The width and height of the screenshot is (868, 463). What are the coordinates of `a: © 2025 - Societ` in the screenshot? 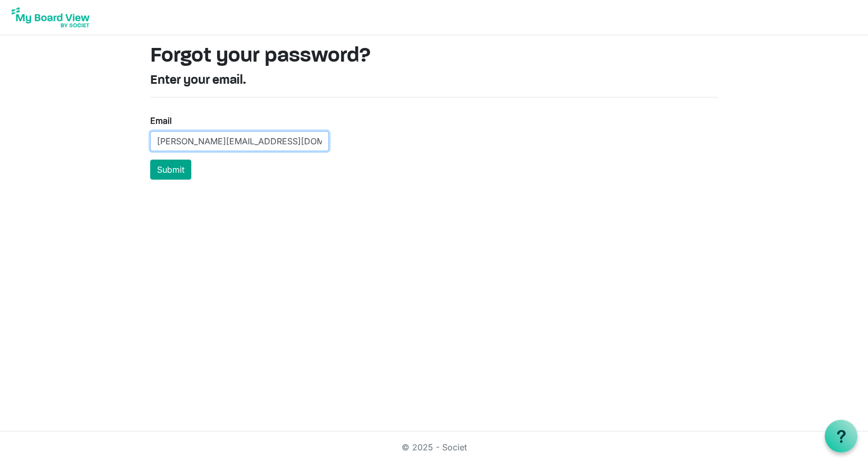 It's located at (434, 447).